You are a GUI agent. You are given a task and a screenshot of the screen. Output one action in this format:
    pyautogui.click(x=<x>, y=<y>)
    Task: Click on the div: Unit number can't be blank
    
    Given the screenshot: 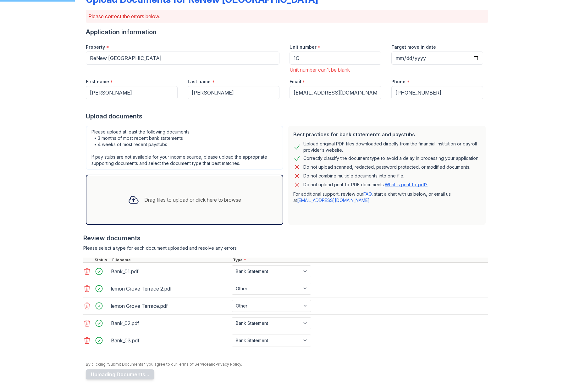 What is the action you would take?
    pyautogui.click(x=335, y=70)
    